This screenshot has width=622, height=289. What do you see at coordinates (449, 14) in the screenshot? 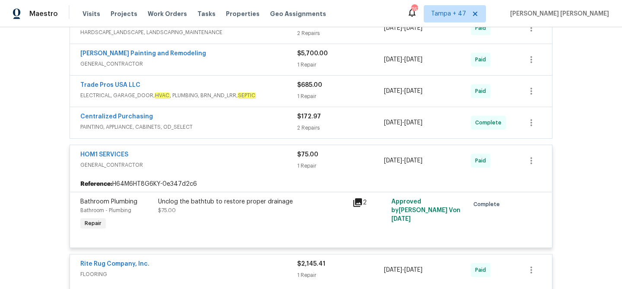
I see `span: Tampa + 47` at bounding box center [449, 14].